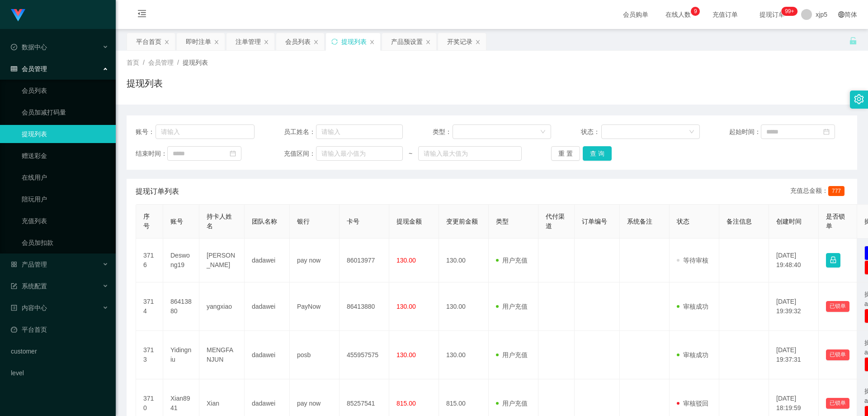 The height and width of the screenshot is (416, 868). I want to click on input: 请输入最小值为, so click(359, 153).